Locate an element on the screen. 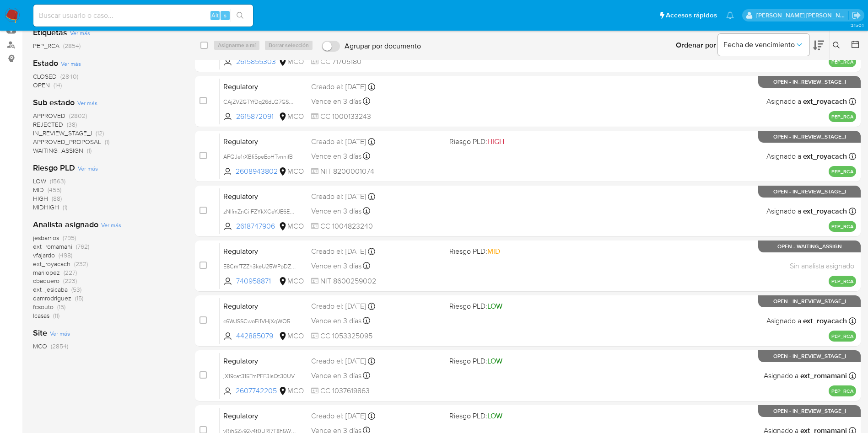 Image resolution: width=868 pixels, height=433 pixels. p: david.marinmartinez@mercadolibre.com.co is located at coordinates (802, 15).